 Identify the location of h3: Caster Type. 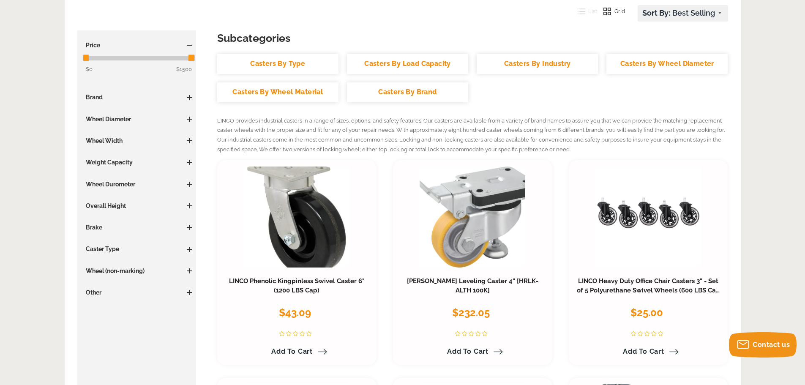
(137, 249).